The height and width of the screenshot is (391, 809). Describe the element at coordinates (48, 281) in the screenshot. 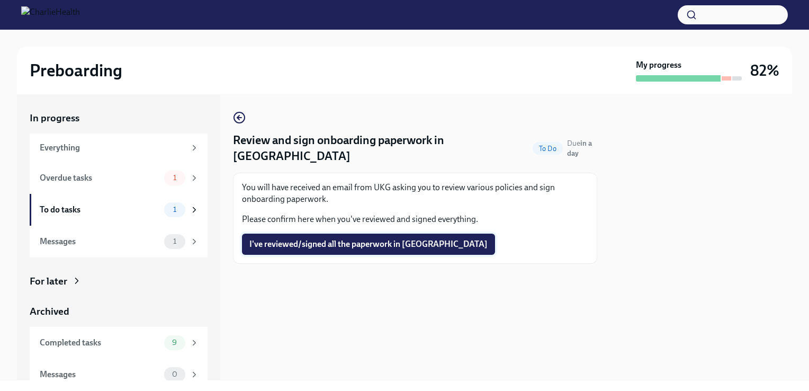

I see `div: For later` at that location.